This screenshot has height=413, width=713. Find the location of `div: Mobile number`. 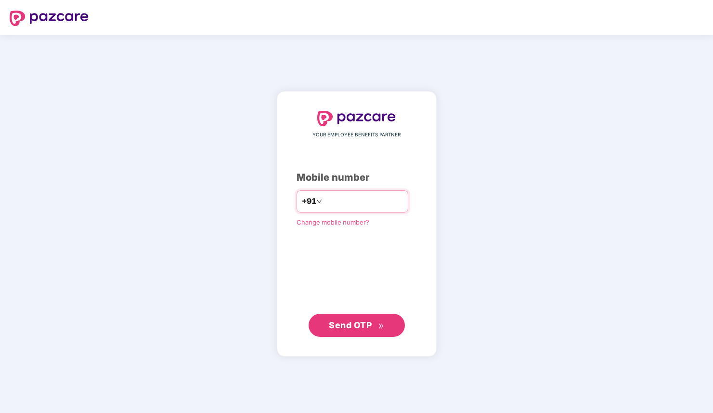

div: Mobile number is located at coordinates (357, 177).